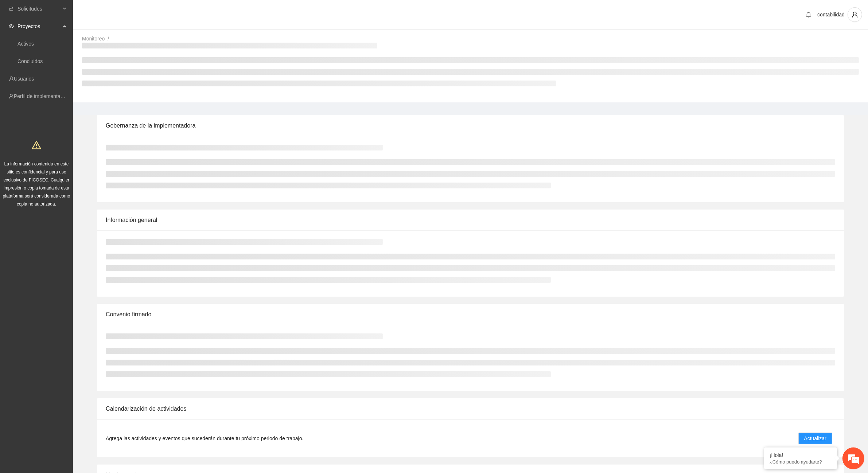 The image size is (868, 473). What do you see at coordinates (471, 314) in the screenshot?
I see `div: Convenio firmado` at bounding box center [471, 314].